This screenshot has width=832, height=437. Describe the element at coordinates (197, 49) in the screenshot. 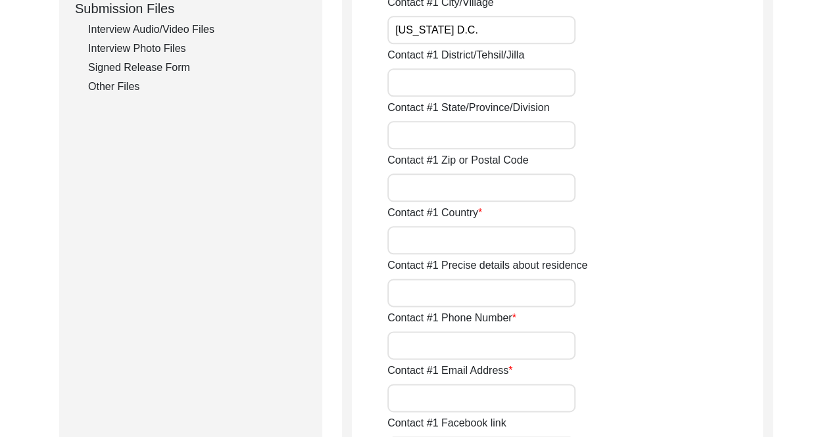

I see `div: Interview Photo Files` at that location.